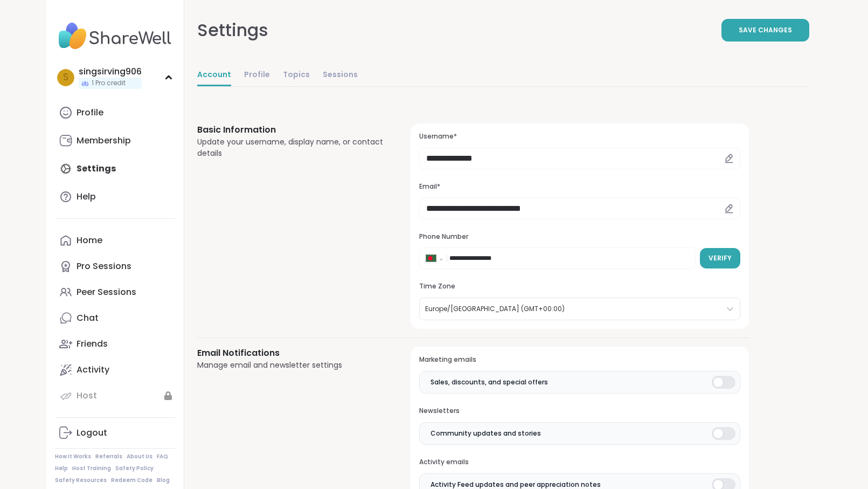 The height and width of the screenshot is (489, 868). I want to click on span: s, so click(66, 77).